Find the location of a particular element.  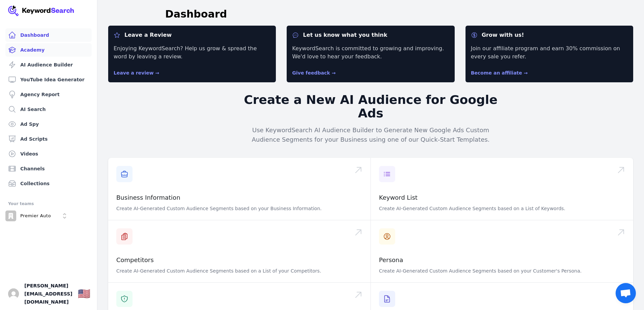

p: Premier Auto is located at coordinates (35, 216).